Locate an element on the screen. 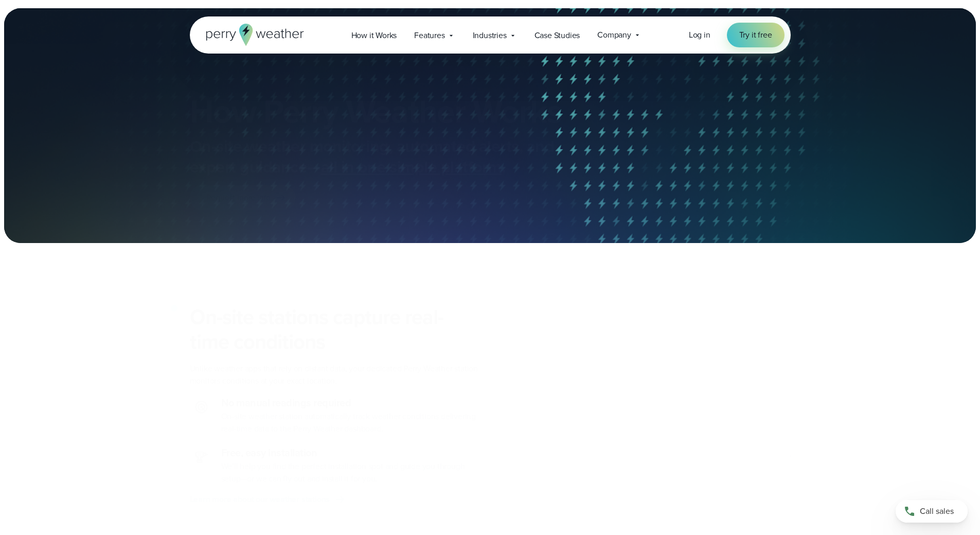  span: Call sales is located at coordinates (937, 512).